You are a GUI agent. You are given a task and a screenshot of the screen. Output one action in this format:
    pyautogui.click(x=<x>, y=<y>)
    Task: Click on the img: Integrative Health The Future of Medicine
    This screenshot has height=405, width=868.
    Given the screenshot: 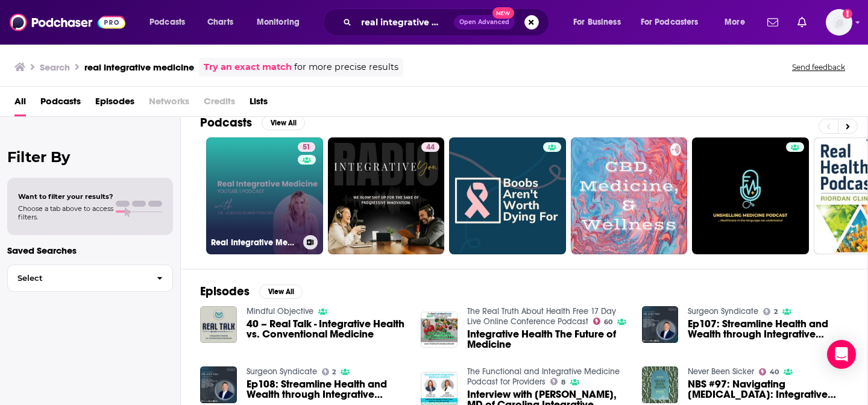 What is the action you would take?
    pyautogui.click(x=439, y=330)
    